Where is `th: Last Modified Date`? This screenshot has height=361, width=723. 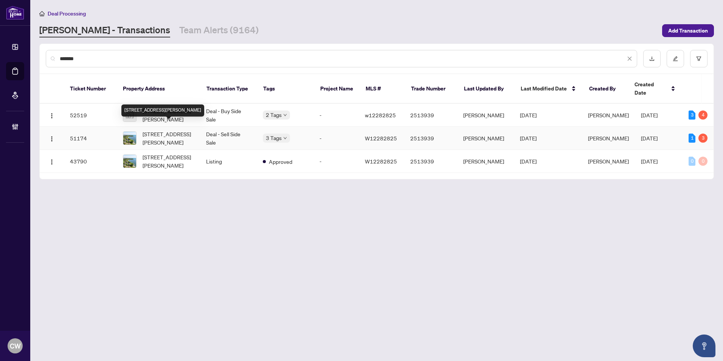 th: Last Modified Date is located at coordinates (549, 89).